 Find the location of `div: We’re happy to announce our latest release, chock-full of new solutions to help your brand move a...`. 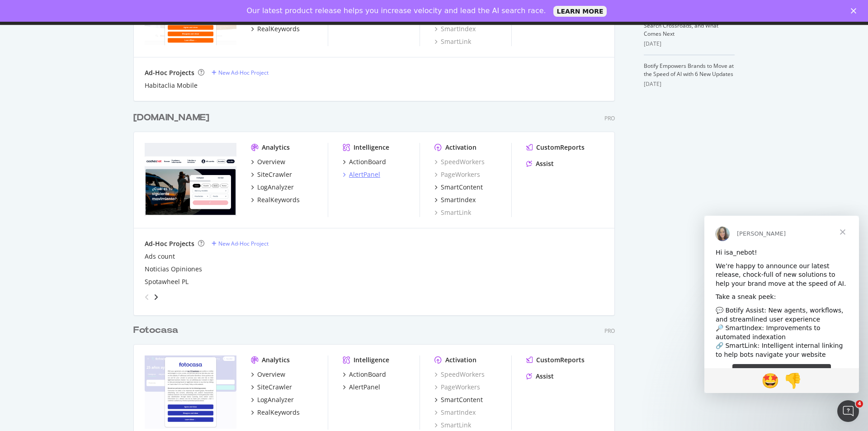

div: We’re happy to announce our latest release, chock-full of new solutions to help your brand move a... is located at coordinates (78, 59).